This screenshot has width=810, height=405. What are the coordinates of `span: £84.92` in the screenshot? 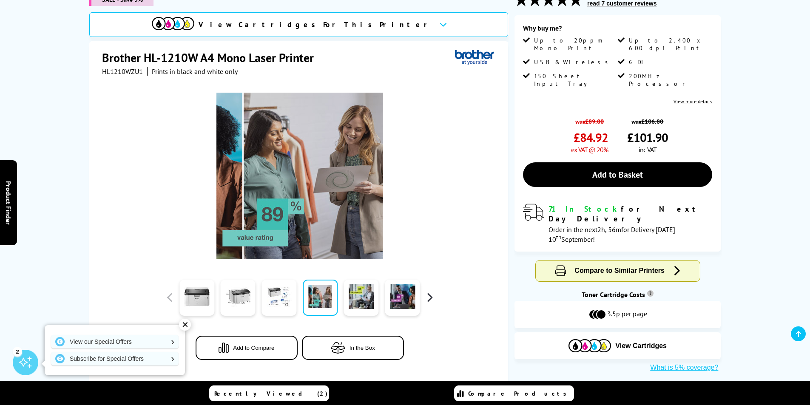 It's located at (591, 137).